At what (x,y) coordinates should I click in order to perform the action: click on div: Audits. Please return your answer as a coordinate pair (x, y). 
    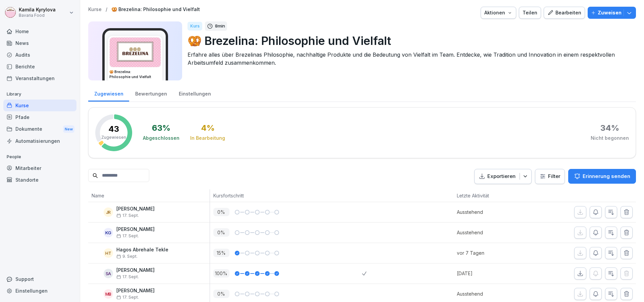
    Looking at the image, I should click on (40, 55).